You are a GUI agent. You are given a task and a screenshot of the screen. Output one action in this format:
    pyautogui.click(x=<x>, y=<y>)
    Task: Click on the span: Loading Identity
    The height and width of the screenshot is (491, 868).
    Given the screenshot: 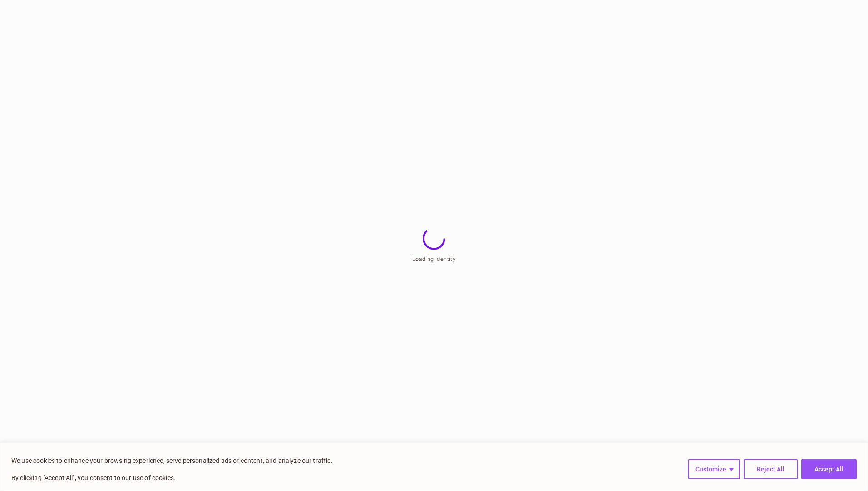 What is the action you would take?
    pyautogui.click(x=434, y=259)
    